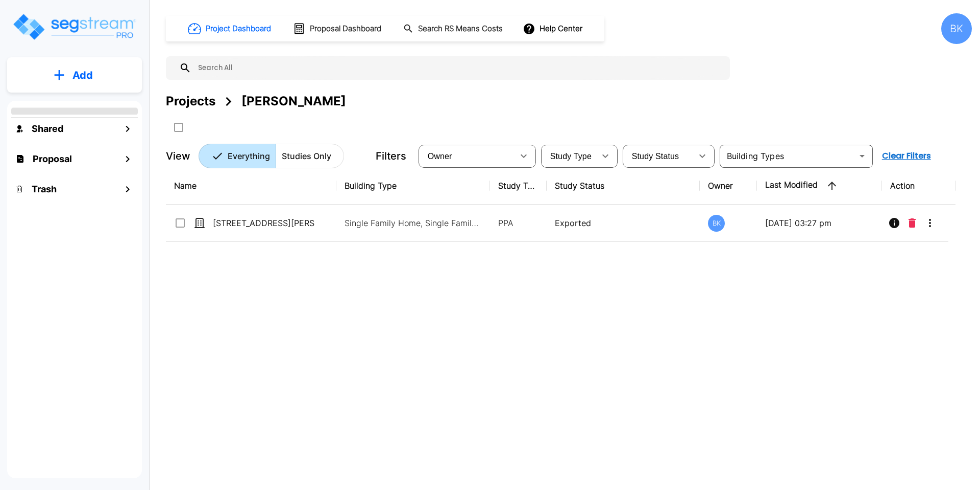 The width and height of the screenshot is (980, 490). Describe the element at coordinates (571, 156) in the screenshot. I see `span: Study Type` at that location.